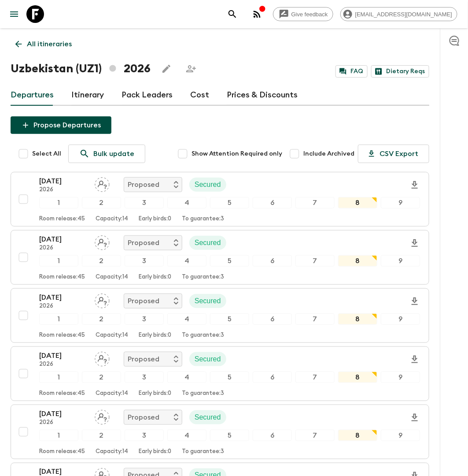 The height and width of the screenshot is (476, 468). What do you see at coordinates (44, 44) in the screenshot?
I see `a: All itineraries` at bounding box center [44, 44].